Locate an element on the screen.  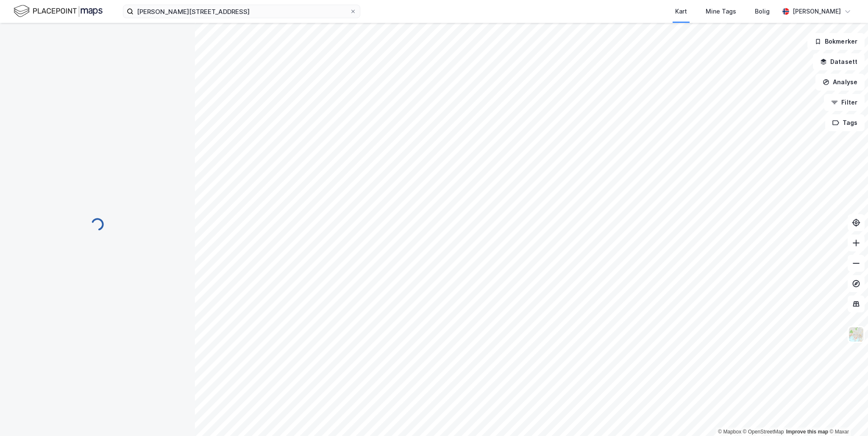
button: Tags is located at coordinates (844, 123).